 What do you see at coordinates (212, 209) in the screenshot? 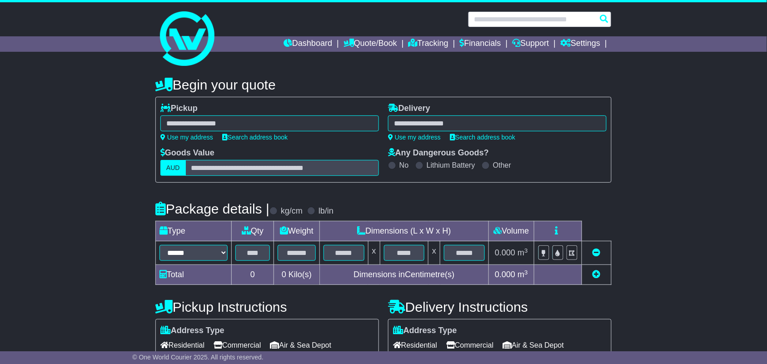
I see `h4: Package details |` at bounding box center [212, 209].